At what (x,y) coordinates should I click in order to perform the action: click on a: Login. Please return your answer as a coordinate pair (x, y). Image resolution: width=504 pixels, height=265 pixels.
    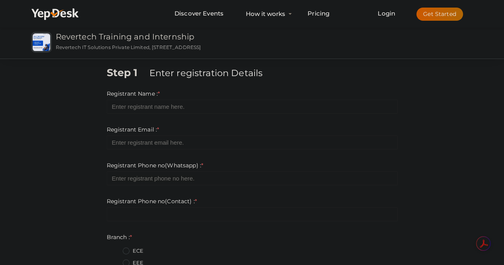
    Looking at the image, I should click on (386, 13).